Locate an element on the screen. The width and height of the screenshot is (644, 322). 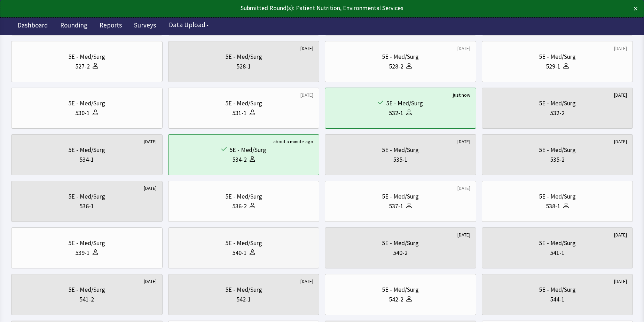
div: 536-2 is located at coordinates (239, 206).